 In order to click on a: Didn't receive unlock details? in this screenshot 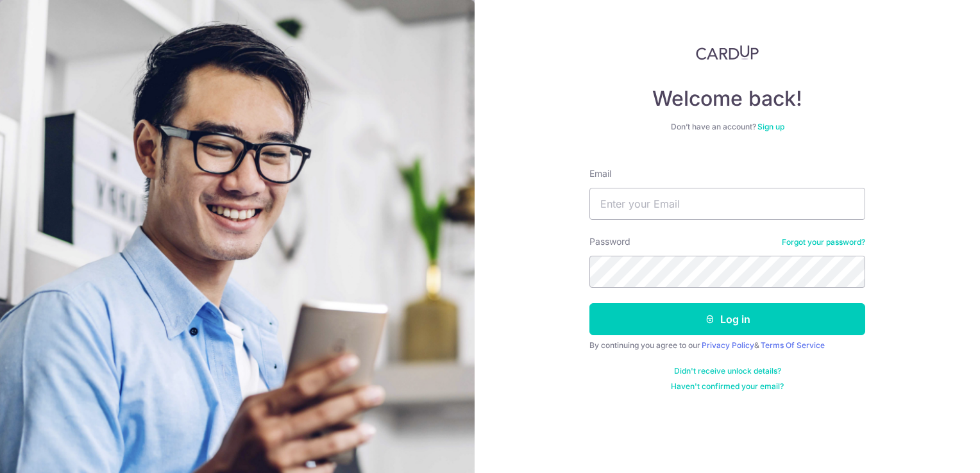, I will do `click(727, 371)`.